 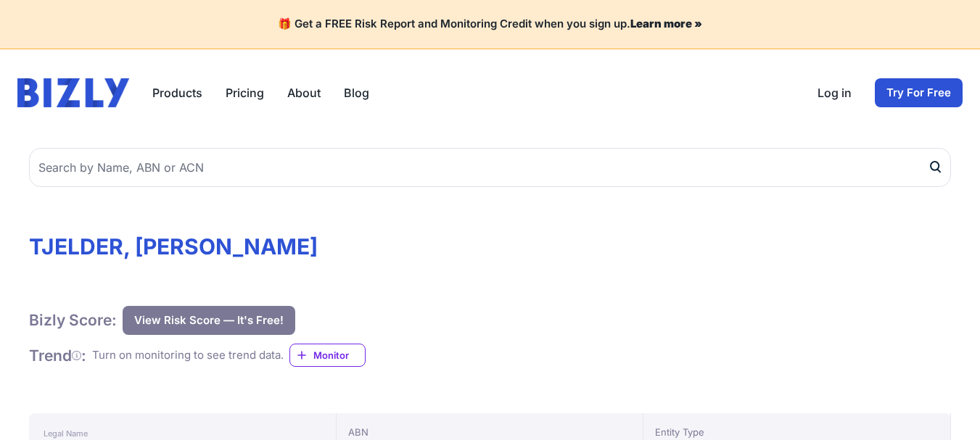 What do you see at coordinates (796, 432) in the screenshot?
I see `div: Entity Type` at bounding box center [796, 432].